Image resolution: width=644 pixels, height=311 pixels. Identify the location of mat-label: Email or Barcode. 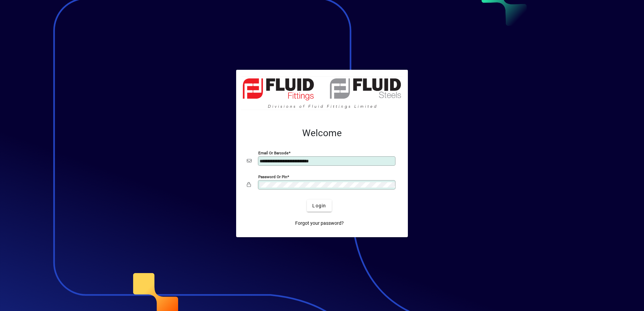
(273, 153).